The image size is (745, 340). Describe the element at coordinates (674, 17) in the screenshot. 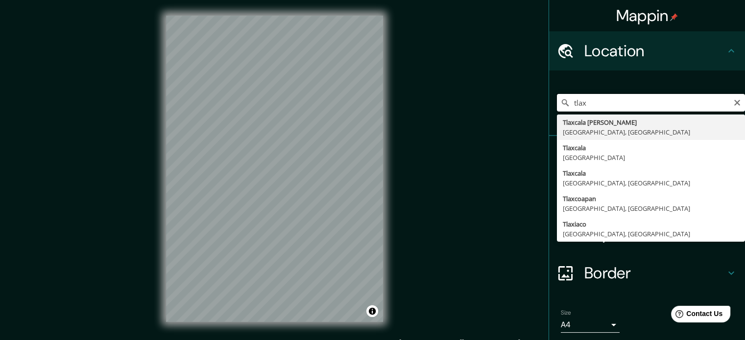

I see `img: pin-icon.png` at that location.